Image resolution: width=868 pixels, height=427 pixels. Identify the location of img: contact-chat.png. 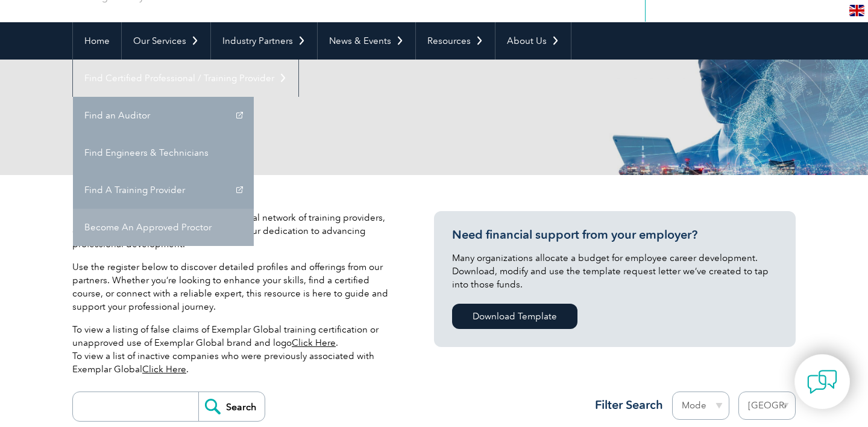
(822, 382).